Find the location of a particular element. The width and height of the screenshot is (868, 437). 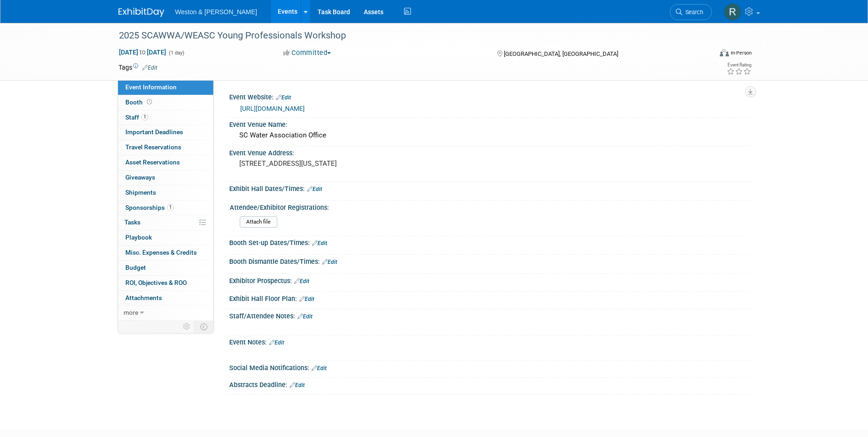

span: Playbook is located at coordinates (139, 237).